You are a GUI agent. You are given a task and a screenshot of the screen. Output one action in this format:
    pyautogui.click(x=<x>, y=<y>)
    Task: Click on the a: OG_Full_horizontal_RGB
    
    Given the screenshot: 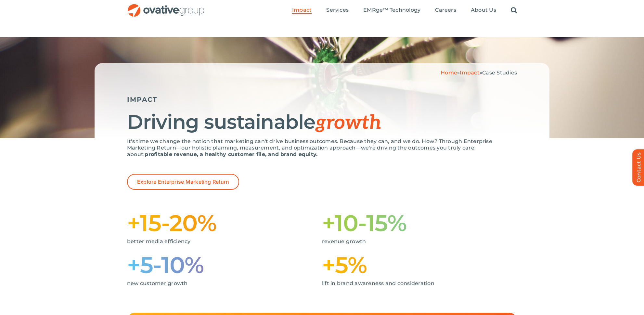 What is the action you would take?
    pyautogui.click(x=166, y=6)
    